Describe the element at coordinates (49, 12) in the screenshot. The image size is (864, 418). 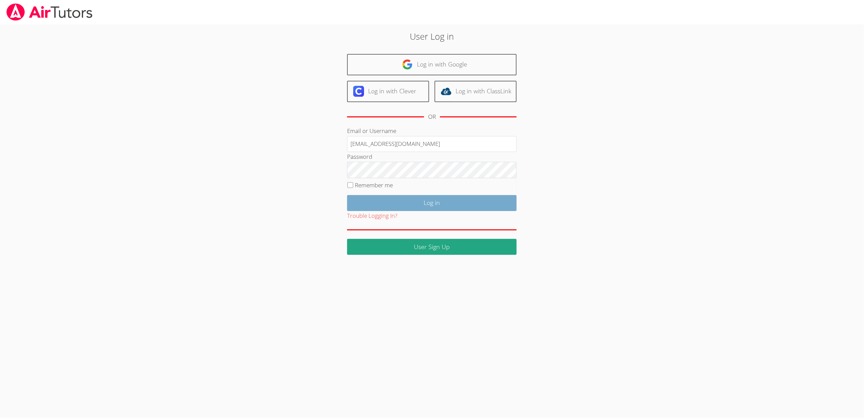
I see `img: airtutors_banner-c4298cdbf04f3fff15de1276eac7730deb9818008684d7c2e4769d2f7ddbe033.png` at that location.